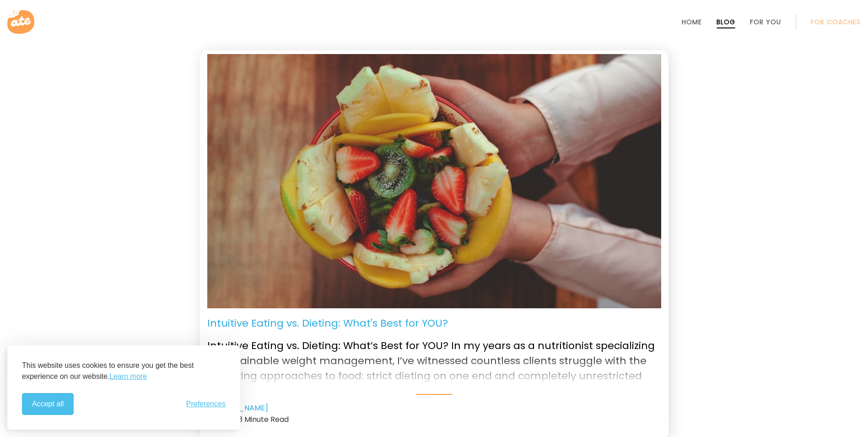  I want to click on button: Accept all cookies, so click(47, 404).